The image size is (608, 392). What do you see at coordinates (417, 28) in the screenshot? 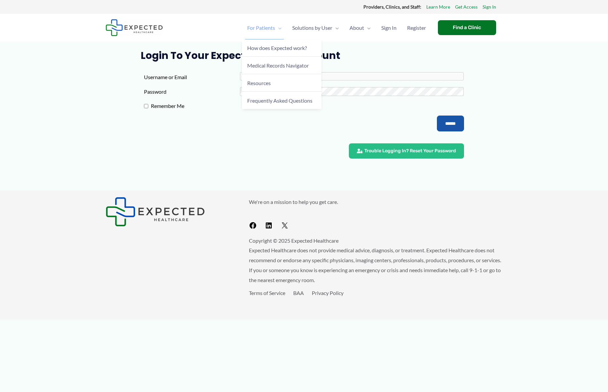
I see `span: Register` at bounding box center [417, 28].